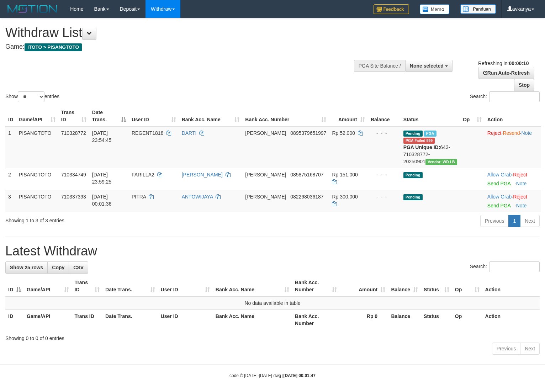 The width and height of the screenshot is (545, 392). What do you see at coordinates (345, 197) in the screenshot?
I see `span: Rp 300.000` at bounding box center [345, 197].